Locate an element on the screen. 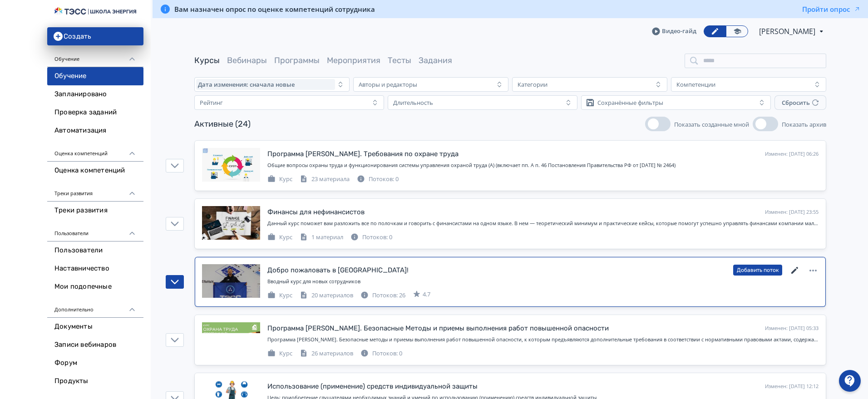  button: Дата изменения: сначала новые is located at coordinates (272, 85).